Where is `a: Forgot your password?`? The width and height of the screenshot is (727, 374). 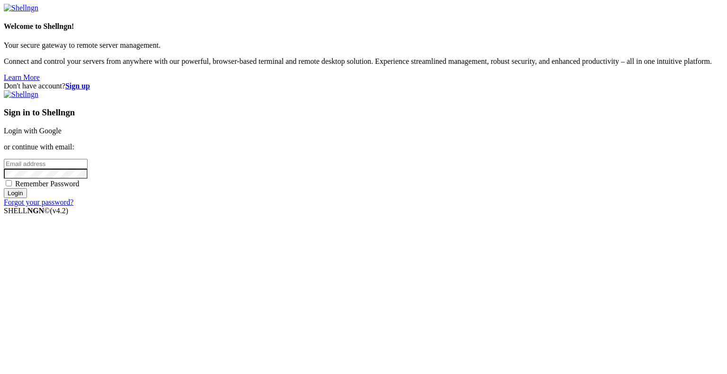 a: Forgot your password? is located at coordinates (38, 202).